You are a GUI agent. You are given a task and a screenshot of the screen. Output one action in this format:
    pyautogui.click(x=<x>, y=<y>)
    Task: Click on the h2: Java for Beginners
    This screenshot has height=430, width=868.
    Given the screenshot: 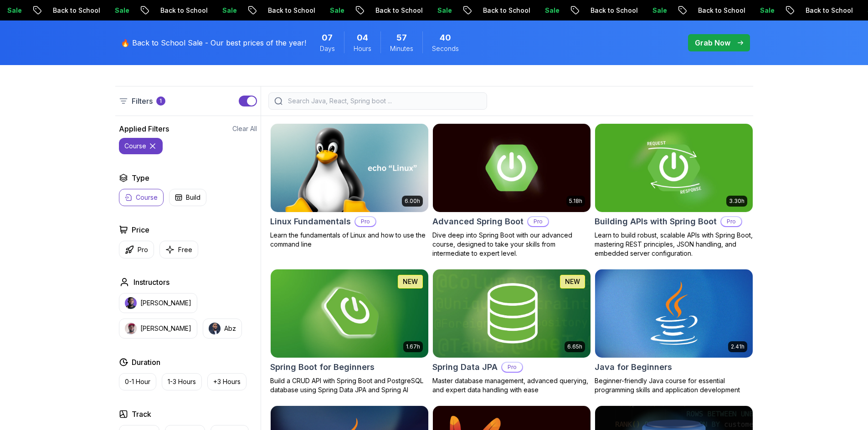 What is the action you would take?
    pyautogui.click(x=634, y=368)
    